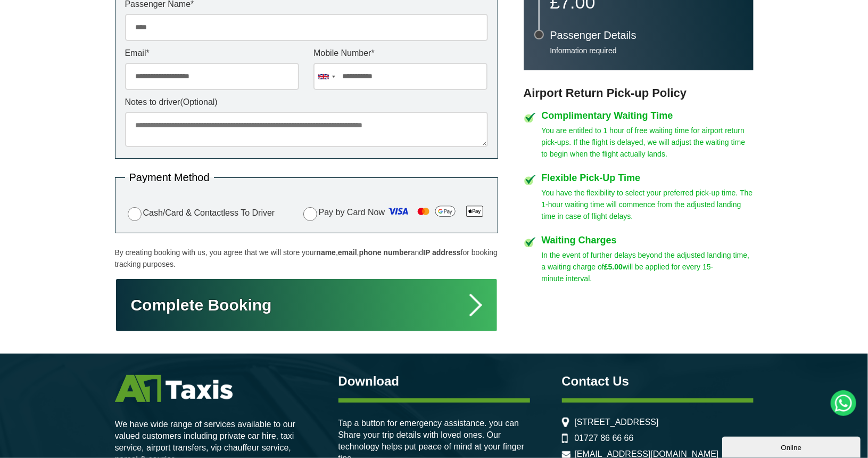 The height and width of the screenshot is (458, 868). I want to click on strong: phone number, so click(385, 253).